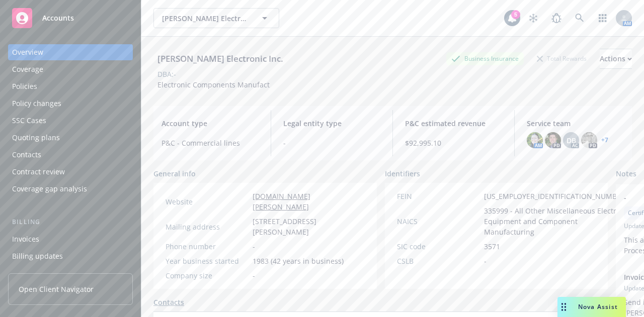 The width and height of the screenshot is (644, 317). I want to click on a: +7, so click(605, 140).